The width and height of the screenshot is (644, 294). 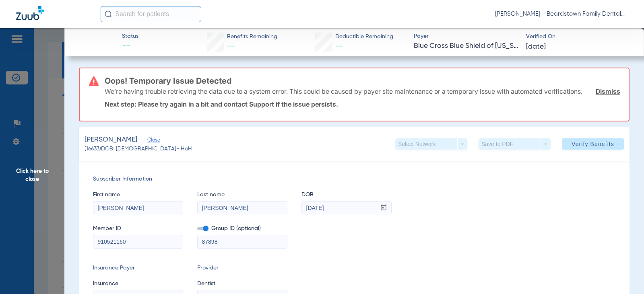 What do you see at coordinates (130, 36) in the screenshot?
I see `span: Status` at bounding box center [130, 36].